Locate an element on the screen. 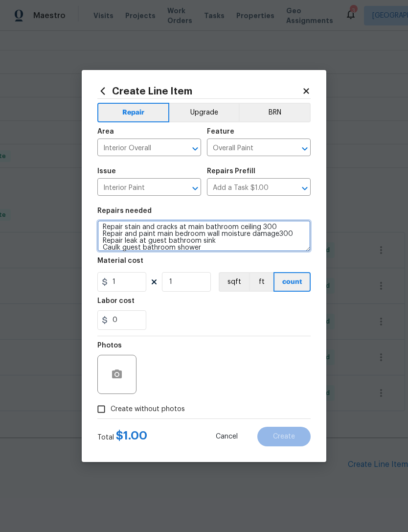 The image size is (408, 532). button: Create is located at coordinates (284, 436).